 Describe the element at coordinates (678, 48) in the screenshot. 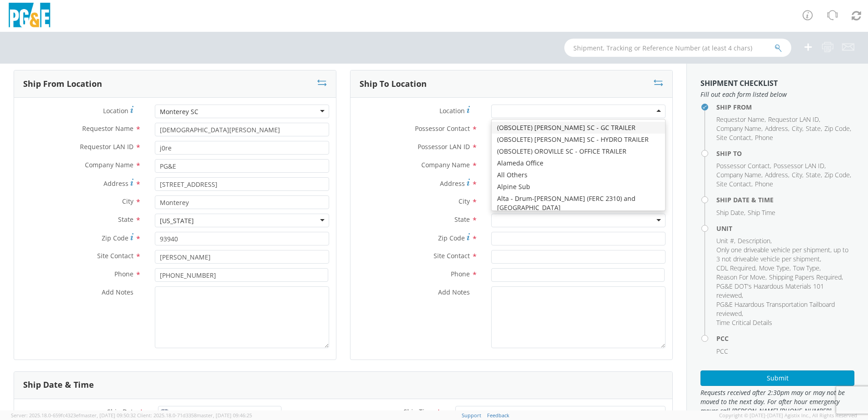

I see `input: Shipment, Tracking or Reference Number (at least 4 chars)` at that location.